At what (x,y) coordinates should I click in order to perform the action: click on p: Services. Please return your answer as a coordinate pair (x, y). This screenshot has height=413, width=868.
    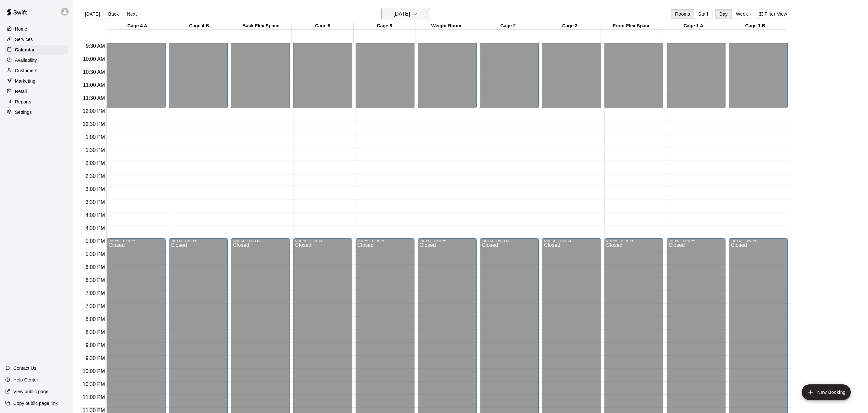
    Looking at the image, I should click on (24, 40).